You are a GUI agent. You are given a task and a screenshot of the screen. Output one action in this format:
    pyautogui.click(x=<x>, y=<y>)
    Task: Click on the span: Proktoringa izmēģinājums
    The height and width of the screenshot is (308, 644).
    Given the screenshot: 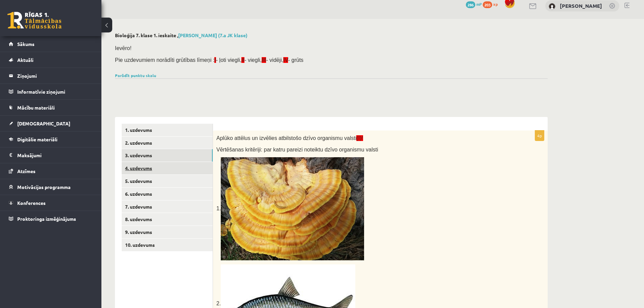 What is the action you would take?
    pyautogui.click(x=47, y=218)
    